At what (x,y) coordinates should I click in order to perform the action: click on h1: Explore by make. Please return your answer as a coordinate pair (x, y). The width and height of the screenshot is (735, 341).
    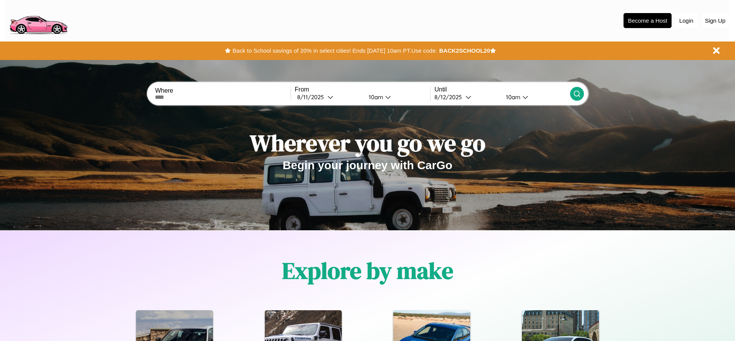
    Looking at the image, I should click on (367, 271).